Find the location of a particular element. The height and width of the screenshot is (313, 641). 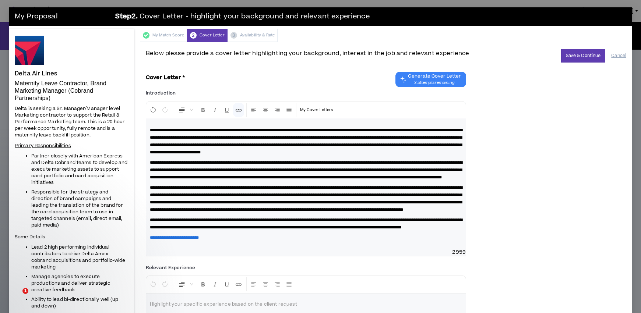

span: Some Details is located at coordinates (30, 237).